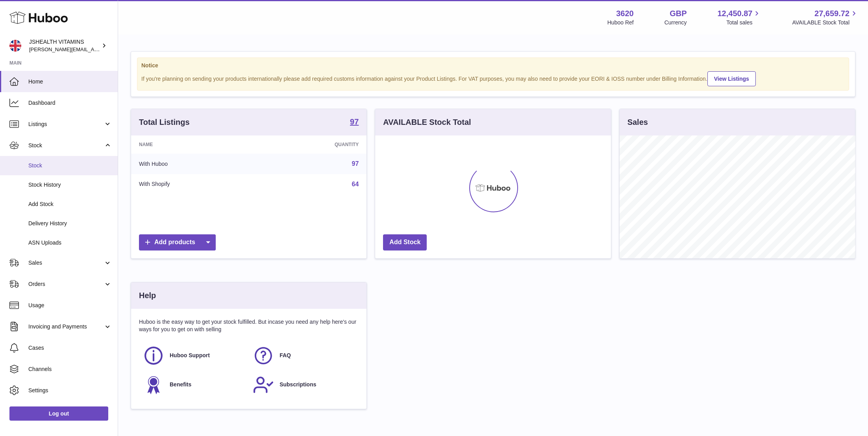  Describe the element at coordinates (190, 356) in the screenshot. I see `span: Huboo Support` at that location.